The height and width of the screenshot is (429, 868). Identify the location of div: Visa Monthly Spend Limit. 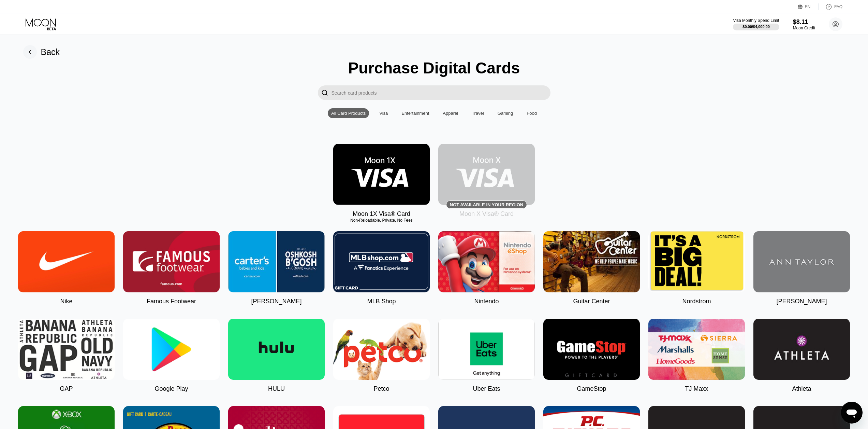
(756, 20).